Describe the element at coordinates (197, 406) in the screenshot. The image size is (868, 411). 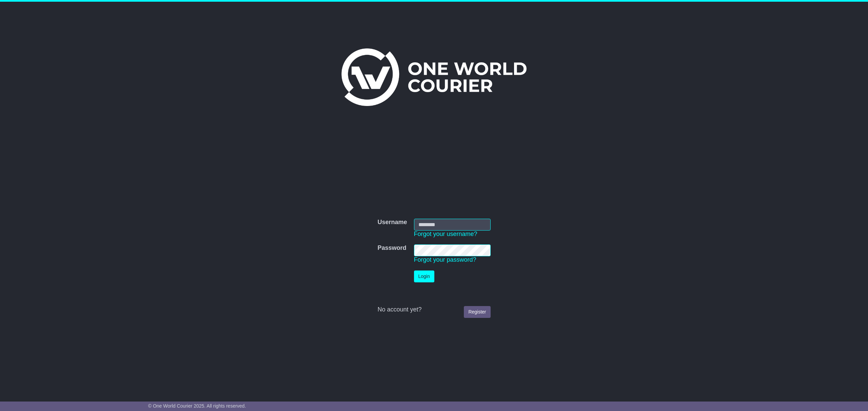
I see `span: © One World Courier 2025. All rights reserved.` at that location.